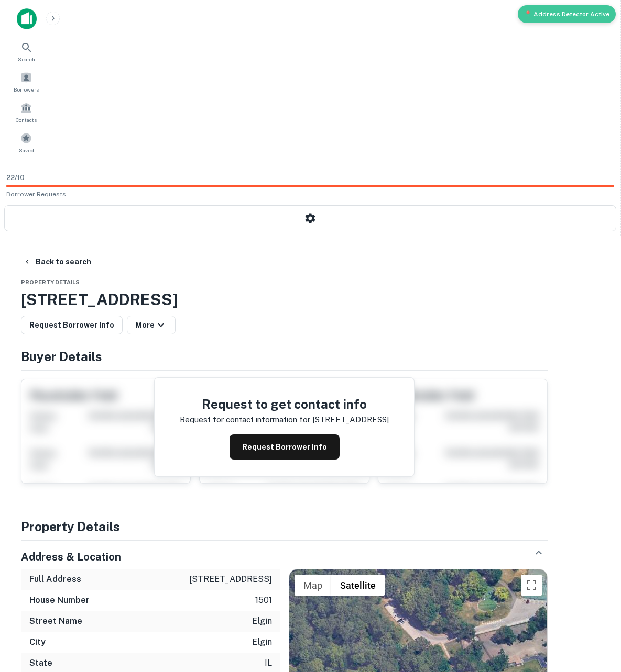 This screenshot has height=672, width=621. Describe the element at coordinates (151, 325) in the screenshot. I see `button: More` at that location.